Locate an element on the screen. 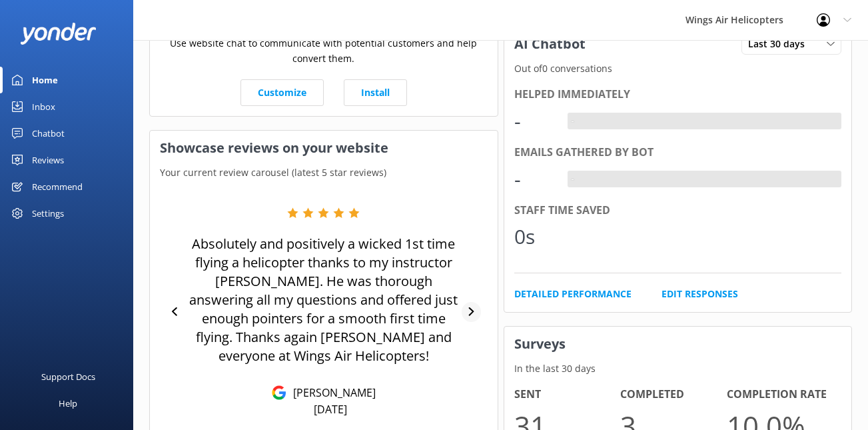 The width and height of the screenshot is (868, 430). div: Help is located at coordinates (68, 404).